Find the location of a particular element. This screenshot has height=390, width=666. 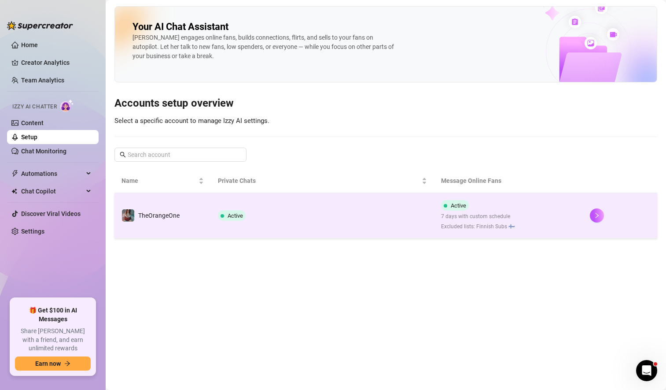

span: Excluded lists: Finnish Subs 🇫🇮 is located at coordinates (478, 226).